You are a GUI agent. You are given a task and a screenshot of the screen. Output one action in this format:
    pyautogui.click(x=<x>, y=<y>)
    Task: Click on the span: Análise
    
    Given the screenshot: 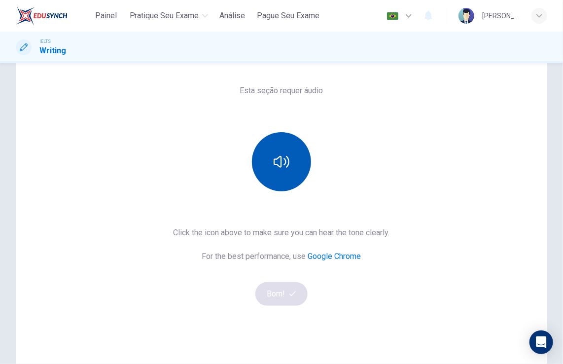 What is the action you would take?
    pyautogui.click(x=233, y=16)
    